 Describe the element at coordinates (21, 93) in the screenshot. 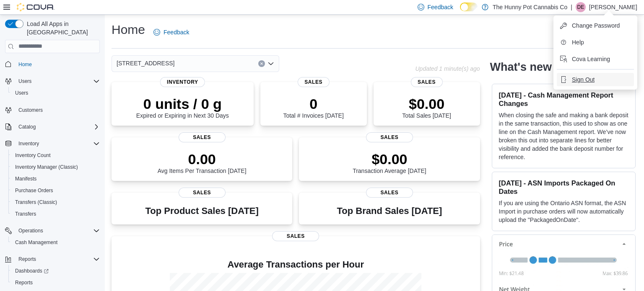

I see `a: Users` at that location.